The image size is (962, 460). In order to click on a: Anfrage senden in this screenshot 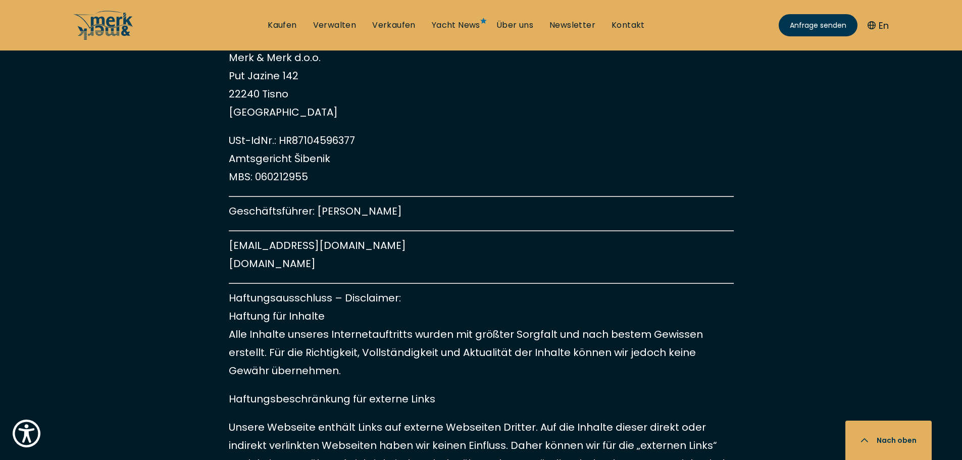, I will do `click(818, 25)`.